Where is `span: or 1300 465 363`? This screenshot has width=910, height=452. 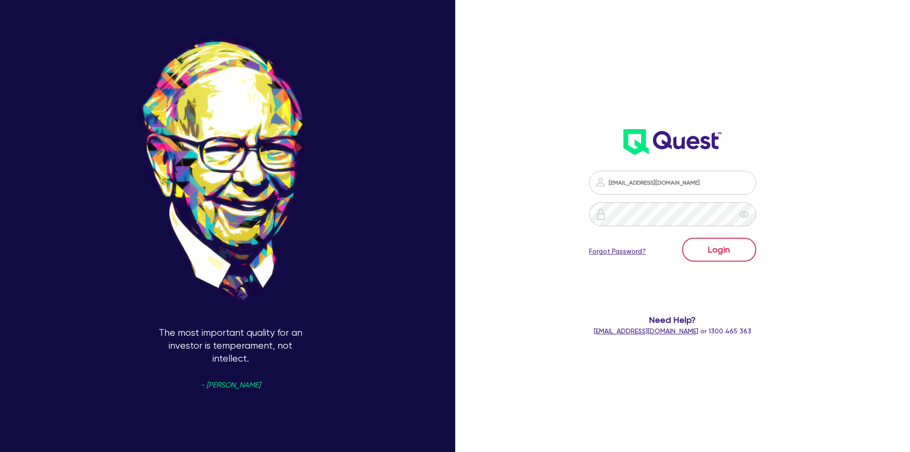
span: or 1300 465 363 is located at coordinates (673, 331).